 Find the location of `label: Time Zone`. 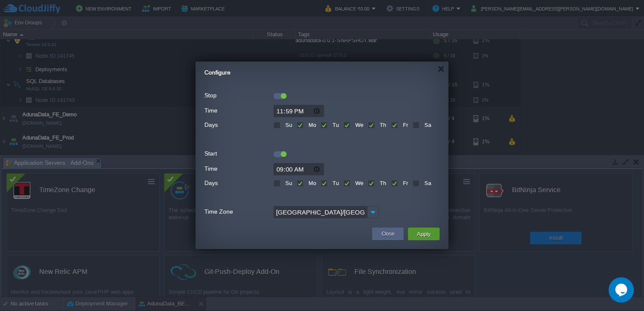

label: Time Zone is located at coordinates (239, 212).